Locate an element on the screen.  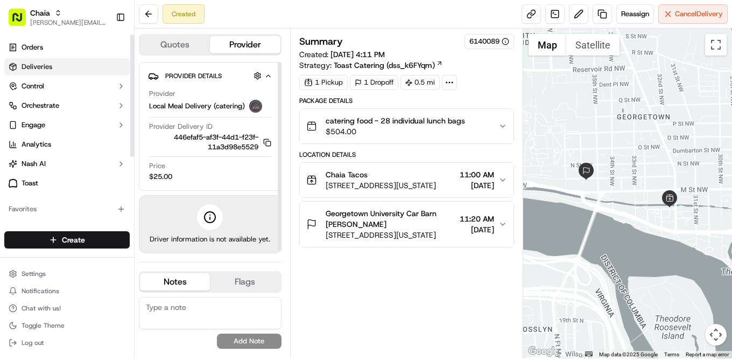
button: Provider is located at coordinates (245, 45).